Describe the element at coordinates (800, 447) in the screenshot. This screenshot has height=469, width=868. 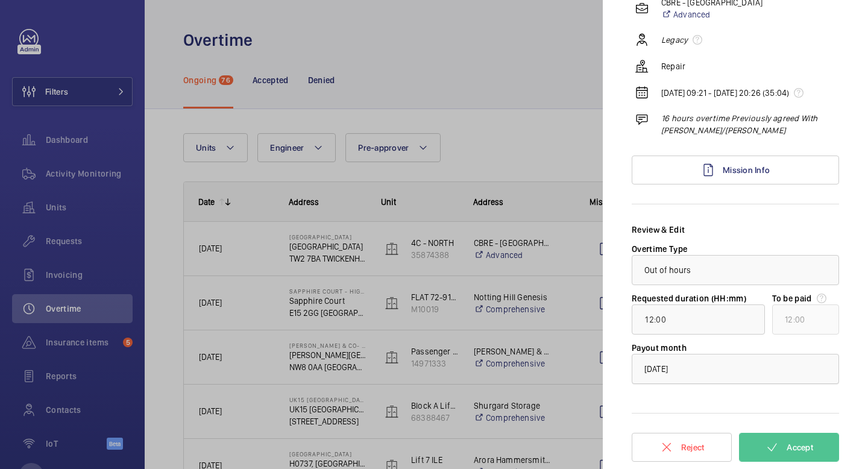
I see `span: Accept` at that location.